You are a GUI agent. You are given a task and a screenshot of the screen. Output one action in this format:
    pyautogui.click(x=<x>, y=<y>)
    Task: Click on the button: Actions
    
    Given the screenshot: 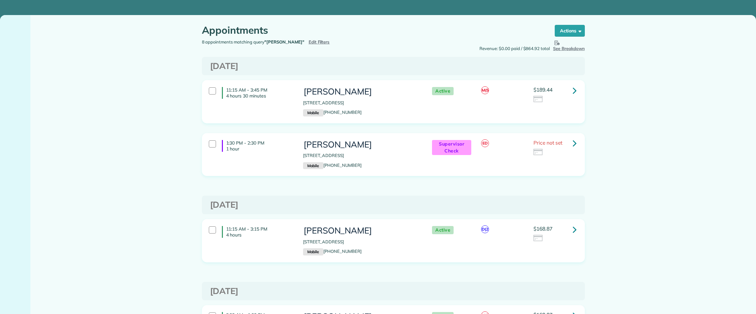 What is the action you would take?
    pyautogui.click(x=570, y=31)
    